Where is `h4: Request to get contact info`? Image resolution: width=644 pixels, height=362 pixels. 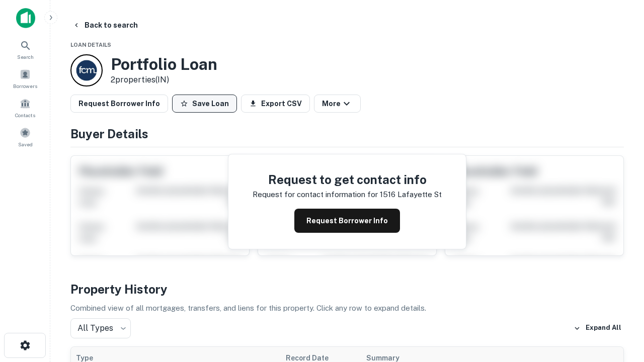 h4: Request to get contact info is located at coordinates (347, 179).